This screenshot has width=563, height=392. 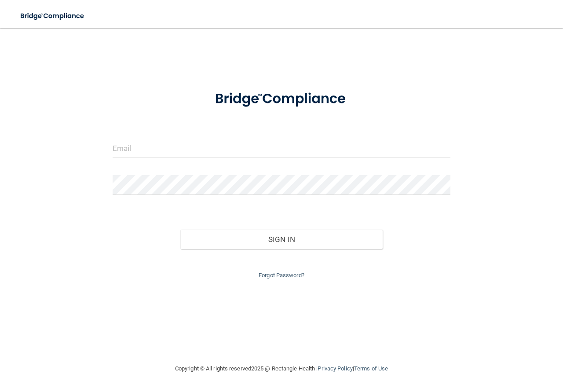 I want to click on input: Email, so click(x=282, y=148).